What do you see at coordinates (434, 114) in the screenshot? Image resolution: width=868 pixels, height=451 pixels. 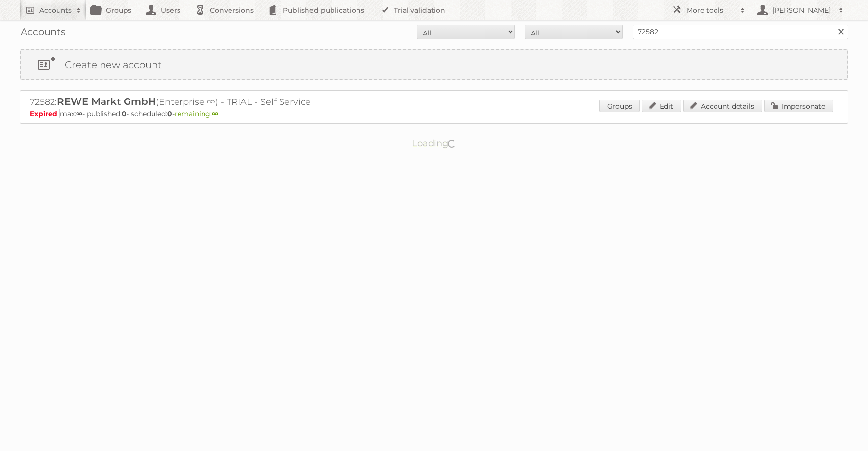 I see `p: max: - published: - scheduled: -` at bounding box center [434, 114].